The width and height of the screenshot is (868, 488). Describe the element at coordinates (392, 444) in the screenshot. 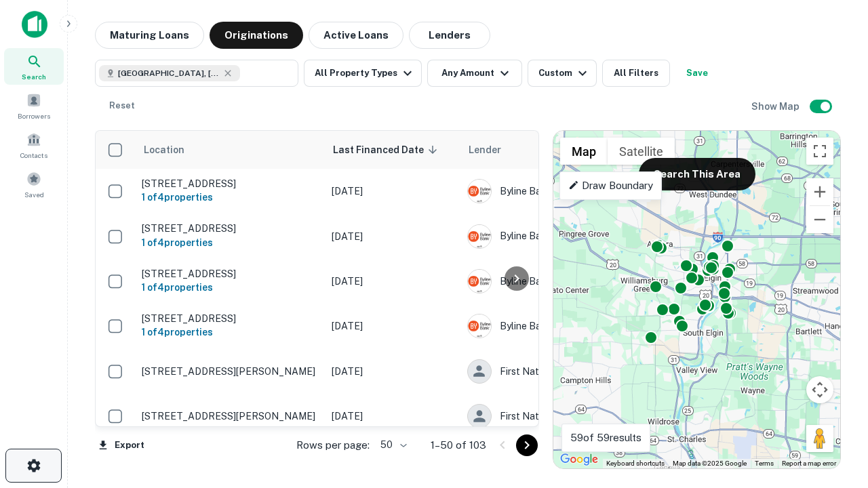

I see `div: 50` at that location.